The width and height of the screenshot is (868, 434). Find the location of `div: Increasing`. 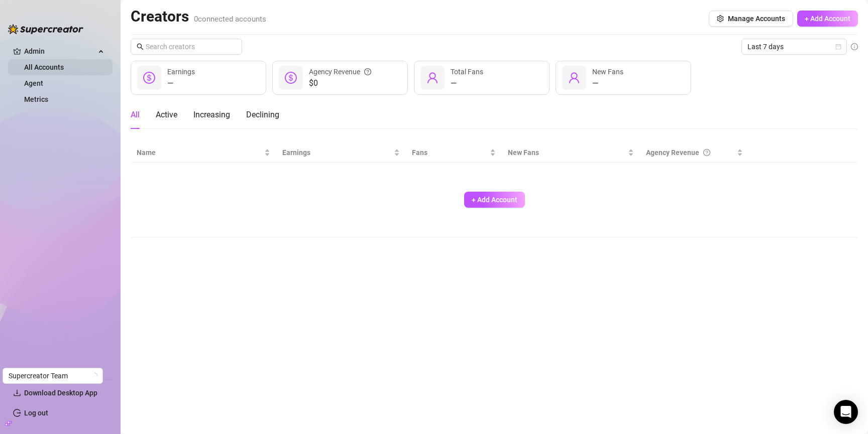

div: Increasing is located at coordinates (211, 115).